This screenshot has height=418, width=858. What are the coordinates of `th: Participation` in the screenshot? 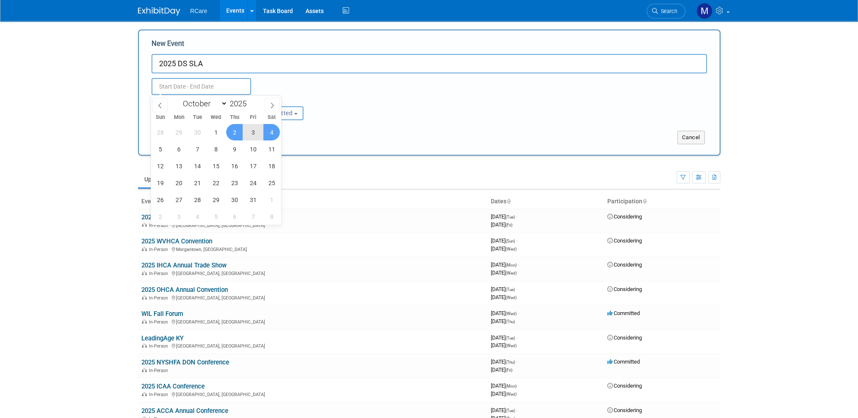 It's located at (662, 202).